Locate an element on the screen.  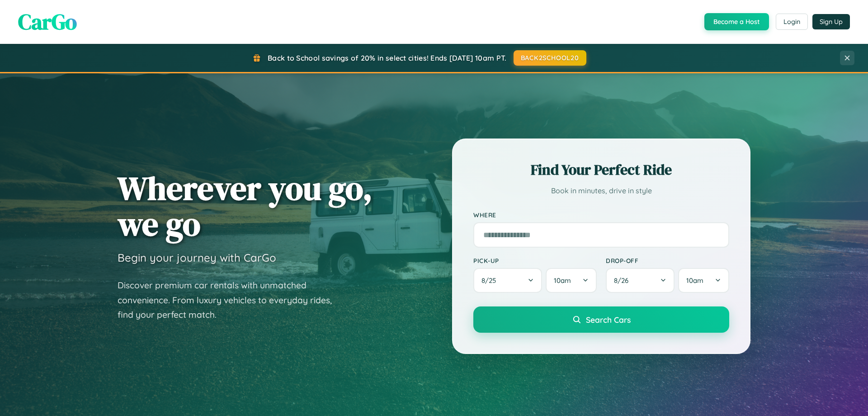
span: 8 / 26 is located at coordinates (623, 280).